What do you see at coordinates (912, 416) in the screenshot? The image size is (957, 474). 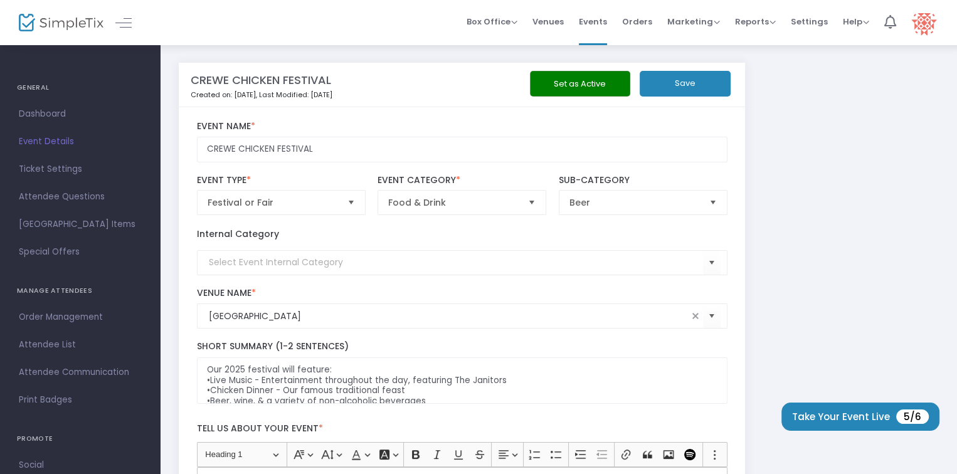 I see `span: 5/6` at bounding box center [912, 416].